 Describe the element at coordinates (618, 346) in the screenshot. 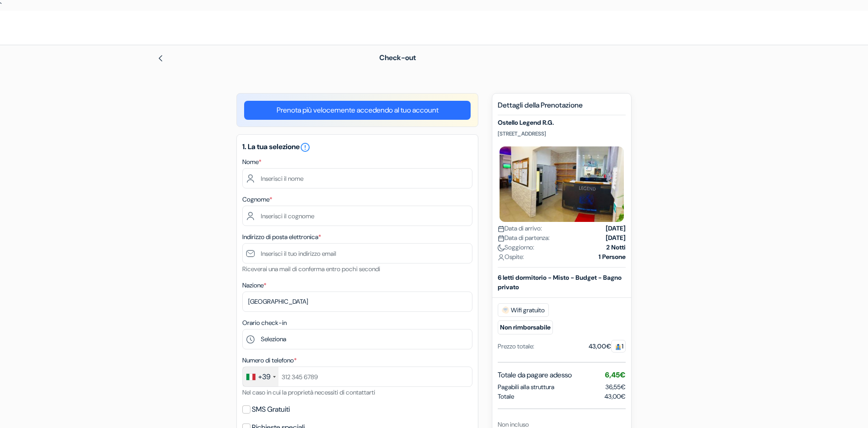

I see `span: 1` at that location.